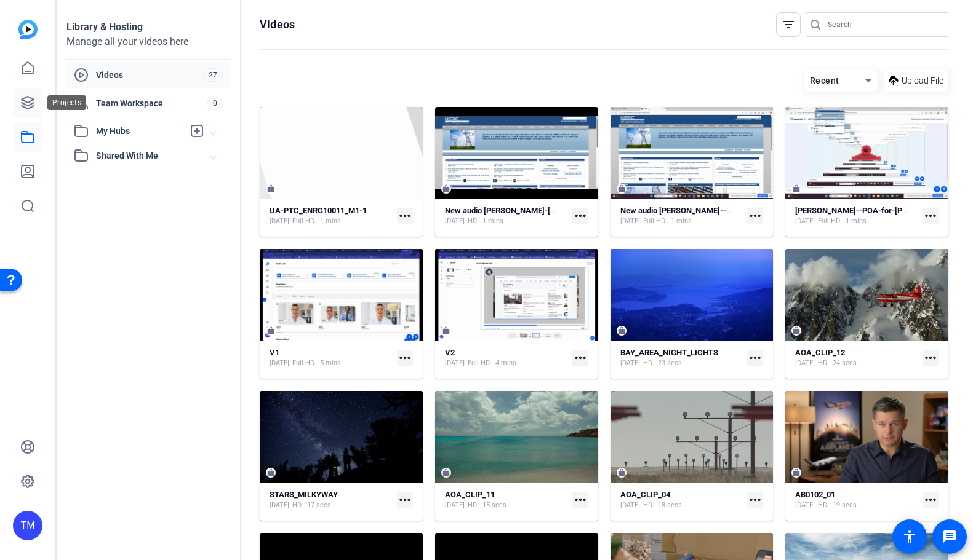  I want to click on mat-expansion-panel-header: Shared With Me, so click(148, 155).